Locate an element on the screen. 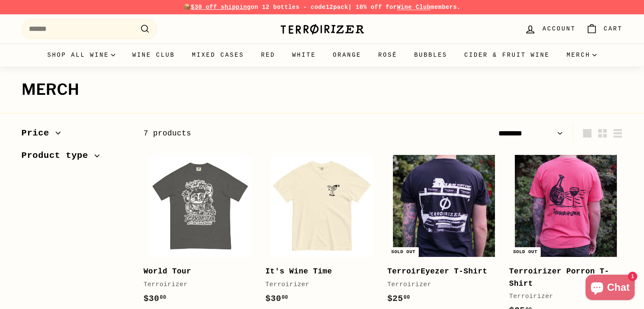 The image size is (644, 309). b: TerroirEyezer T-Shirt is located at coordinates (437, 271).